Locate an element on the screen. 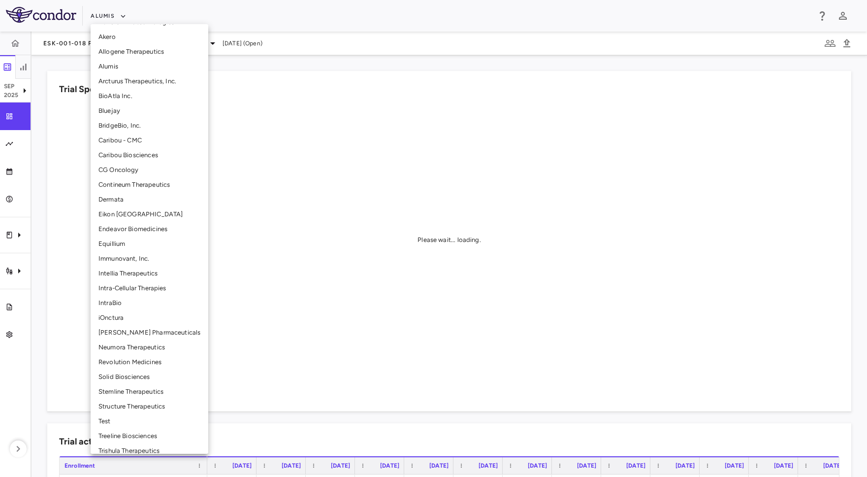 The width and height of the screenshot is (867, 477). li: BridgeBio, Inc. is located at coordinates (149, 126).